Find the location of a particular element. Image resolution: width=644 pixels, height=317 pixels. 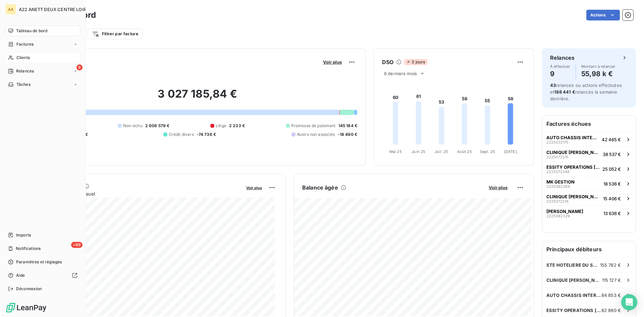

span: 145 184 € is located at coordinates (348, 126).